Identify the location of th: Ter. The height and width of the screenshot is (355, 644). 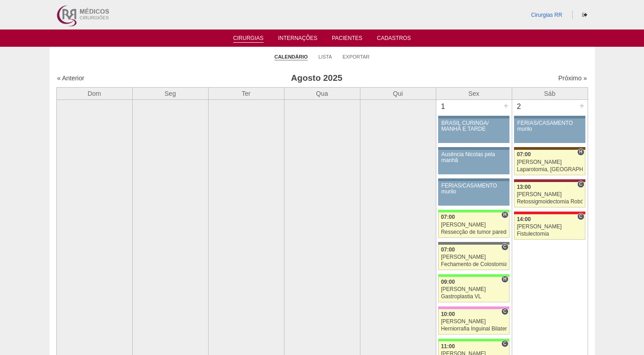
(246, 93).